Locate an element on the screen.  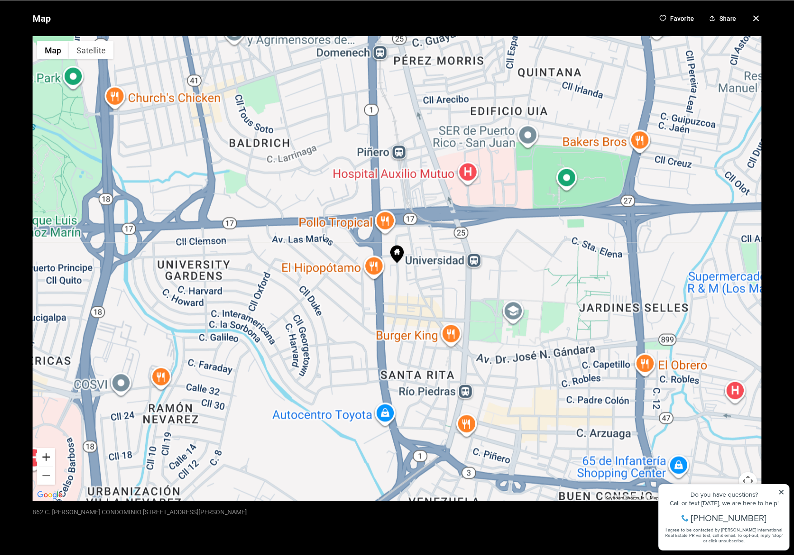
button: Map camera controls is located at coordinates (748, 480).